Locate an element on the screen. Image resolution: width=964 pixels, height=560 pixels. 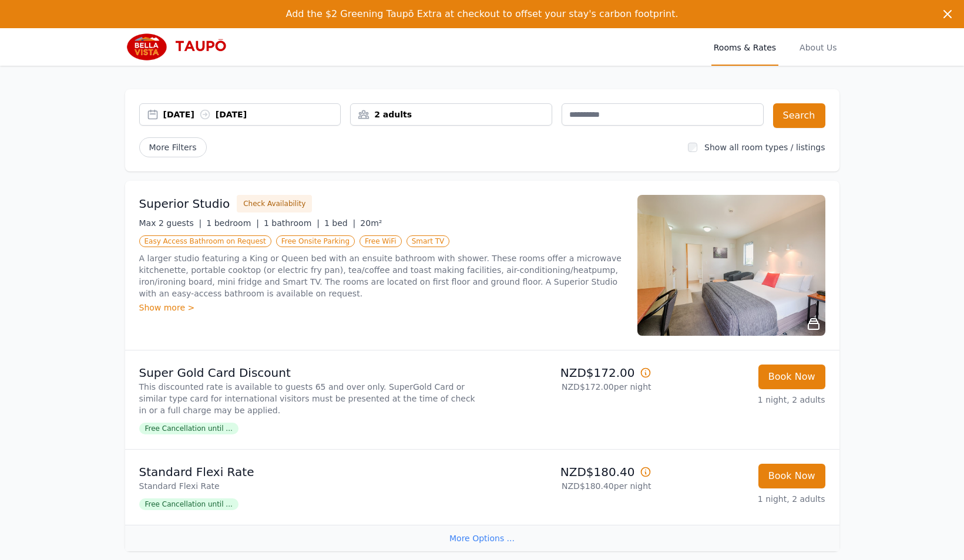
span: Easy Access Bathroom on Request is located at coordinates (205, 241).